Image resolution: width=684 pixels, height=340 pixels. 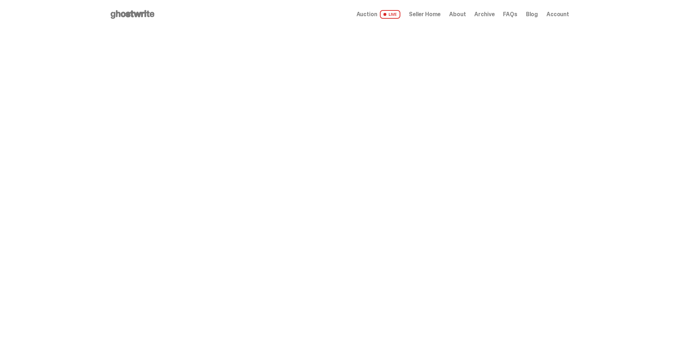 I want to click on a: Blog, so click(x=532, y=14).